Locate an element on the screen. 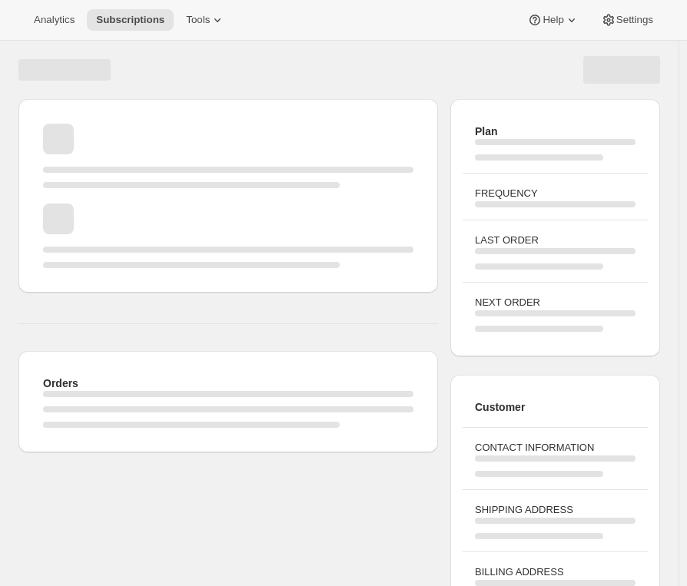  span: Analytics is located at coordinates (54, 20).